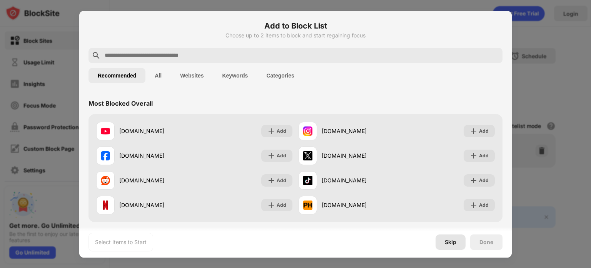 Image resolution: width=591 pixels, height=268 pixels. I want to click on h6: Add to Block List, so click(296, 26).